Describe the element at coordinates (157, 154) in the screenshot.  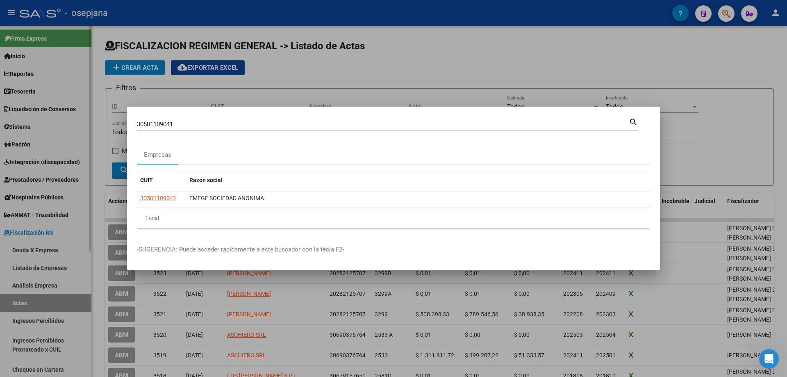
I see `div: Empresas` at that location.